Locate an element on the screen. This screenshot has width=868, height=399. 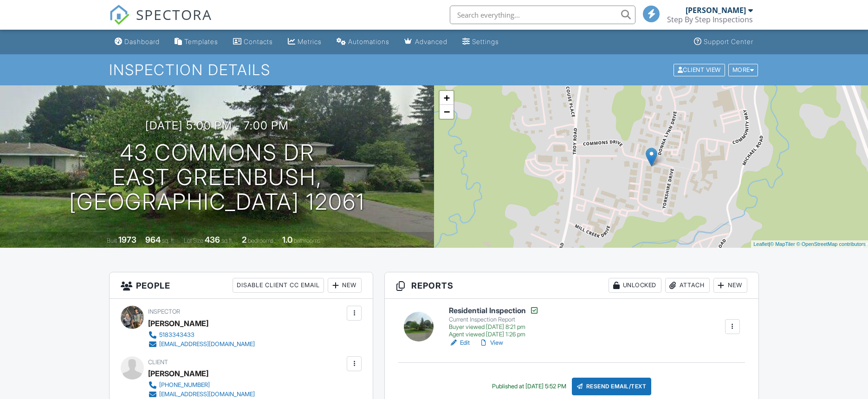
h3: Reports is located at coordinates (572, 285).